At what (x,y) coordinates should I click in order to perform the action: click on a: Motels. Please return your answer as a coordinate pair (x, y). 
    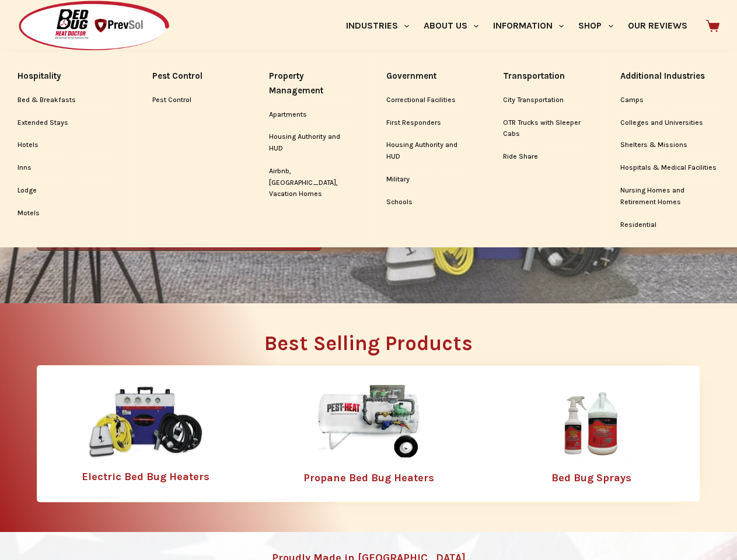
    Looking at the image, I should click on (67, 214).